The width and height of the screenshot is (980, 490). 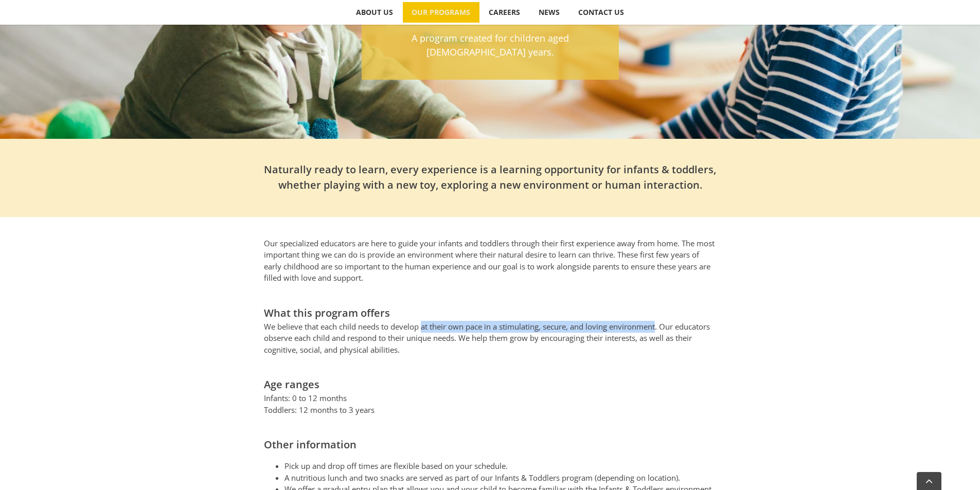 What do you see at coordinates (501, 478) in the screenshot?
I see `li: A nutritious lunch and two snacks are served as part of our Infants & Toddlers program (depending...` at bounding box center [501, 478].